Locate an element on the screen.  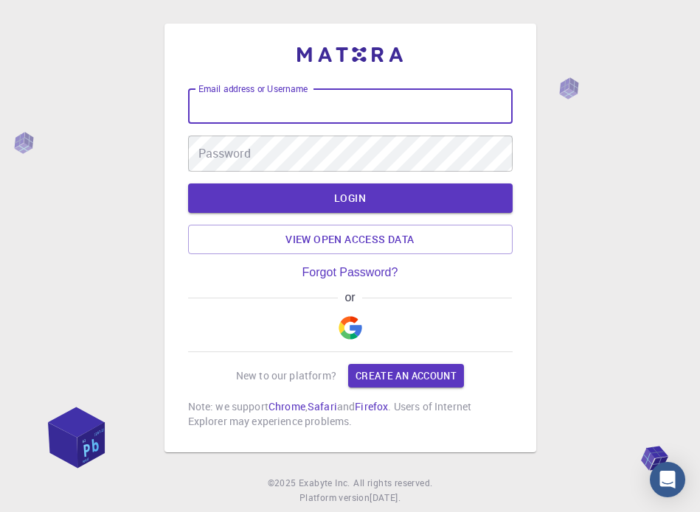
label: Email address or Username is located at coordinates (253, 88).